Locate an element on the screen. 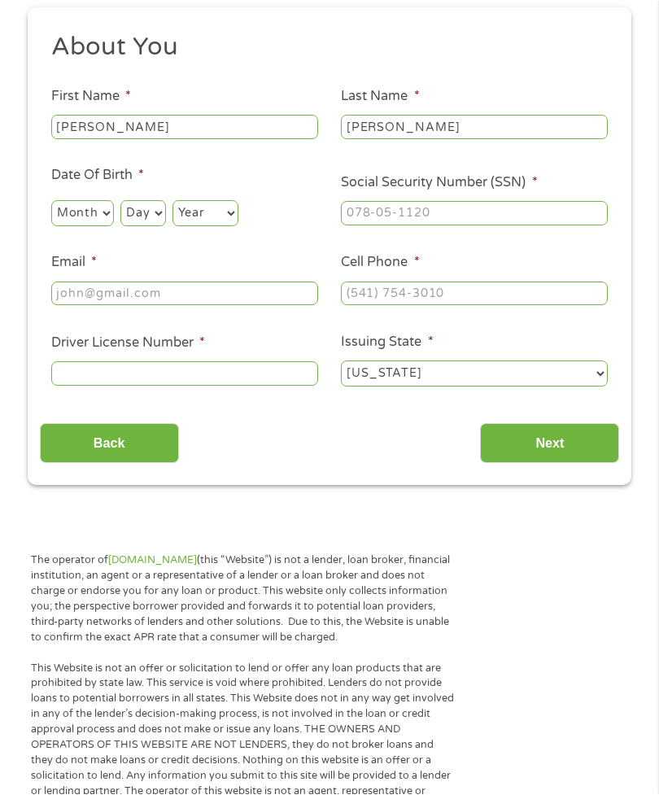  label: First Name is located at coordinates (91, 97).